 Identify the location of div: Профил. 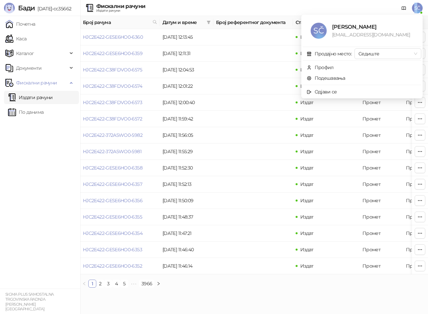
(324, 67).